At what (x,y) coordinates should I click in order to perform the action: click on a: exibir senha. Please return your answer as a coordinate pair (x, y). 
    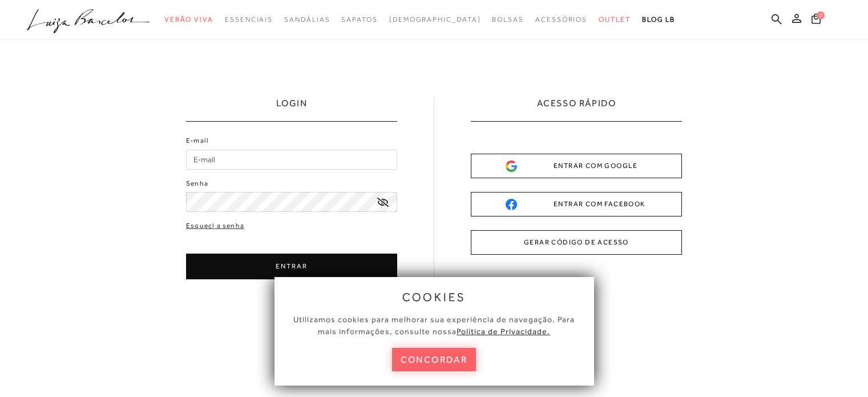
    Looking at the image, I should click on (383, 201).